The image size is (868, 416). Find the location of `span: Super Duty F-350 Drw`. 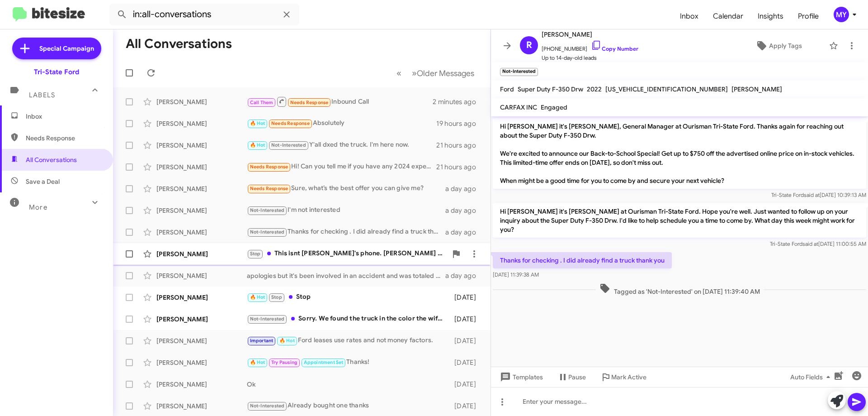

span: Super Duty F-350 Drw is located at coordinates (550, 89).